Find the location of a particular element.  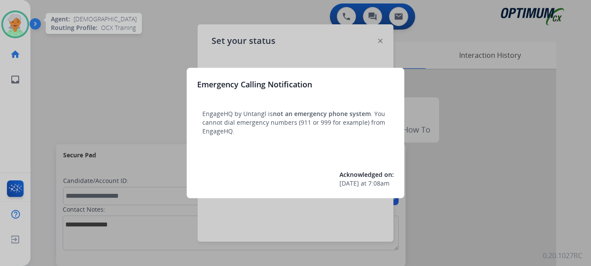

p: 0.20.1027RC is located at coordinates (562, 256).